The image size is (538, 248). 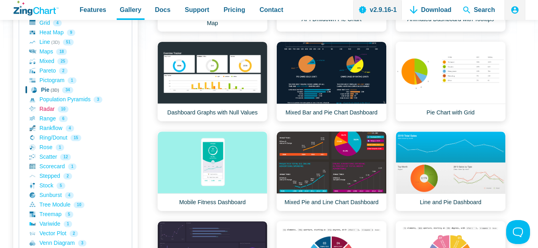 I want to click on a: Mobile Fitness Dashboard, so click(x=212, y=171).